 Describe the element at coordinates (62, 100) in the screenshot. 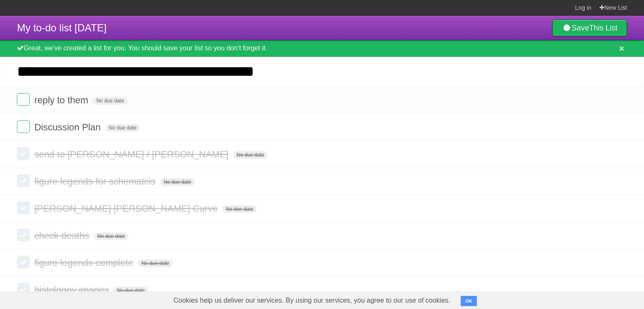

I see `span: reply to them` at that location.